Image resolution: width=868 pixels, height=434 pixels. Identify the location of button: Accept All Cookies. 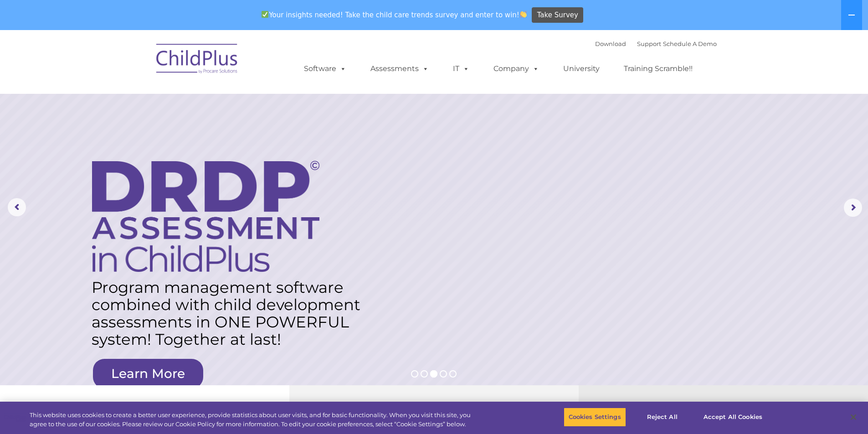
(733, 417).